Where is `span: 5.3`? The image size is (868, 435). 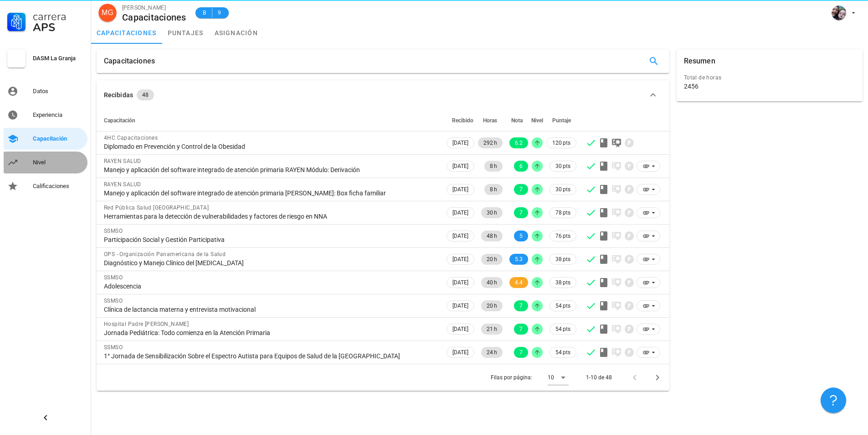 span: 5.3 is located at coordinates (518, 259).